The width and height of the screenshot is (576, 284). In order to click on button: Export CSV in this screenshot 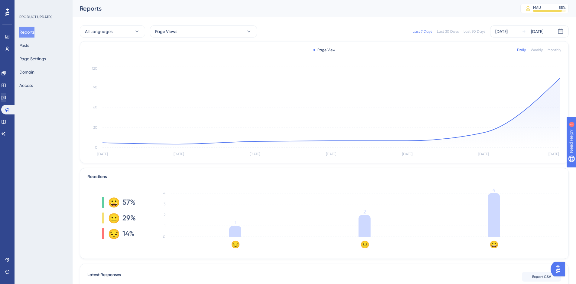, I will do `click(542, 276)`.